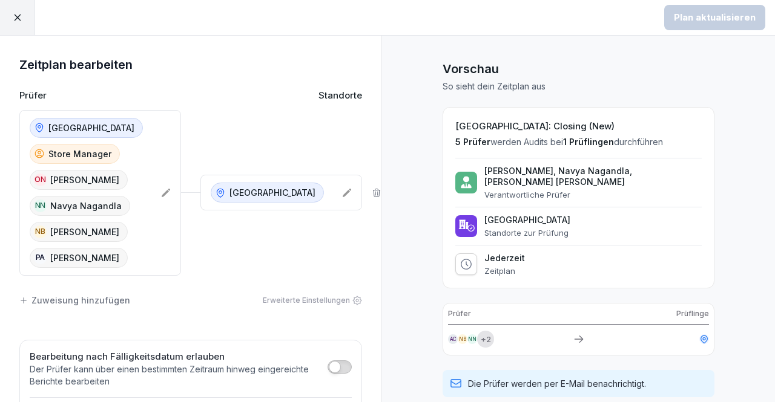 This screenshot has width=775, height=402. I want to click on p: Prüflinge, so click(692, 314).